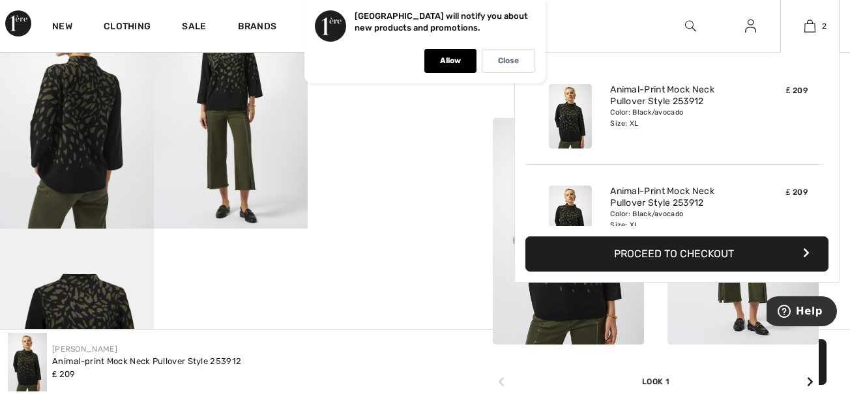 This screenshot has height=394, width=850. I want to click on span: Help, so click(42, 15).